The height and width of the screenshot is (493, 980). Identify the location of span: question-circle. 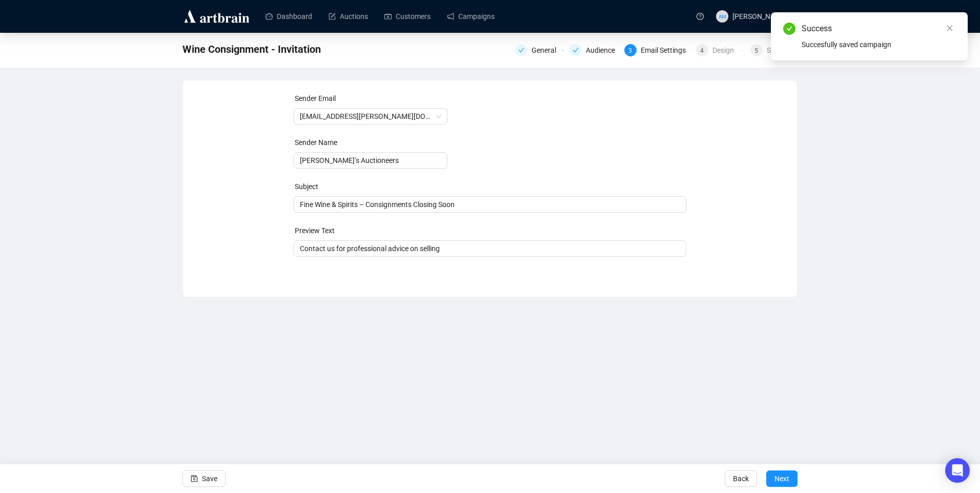
(700, 17).